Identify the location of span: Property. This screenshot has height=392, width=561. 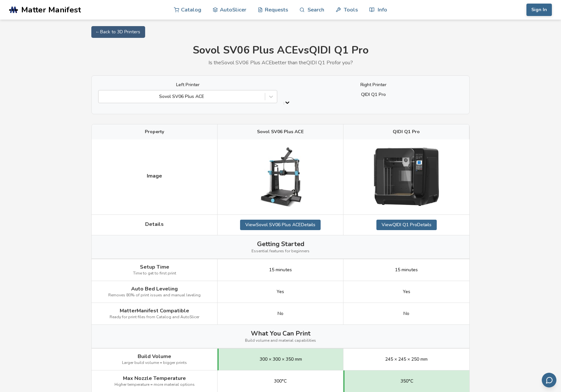
(154, 132).